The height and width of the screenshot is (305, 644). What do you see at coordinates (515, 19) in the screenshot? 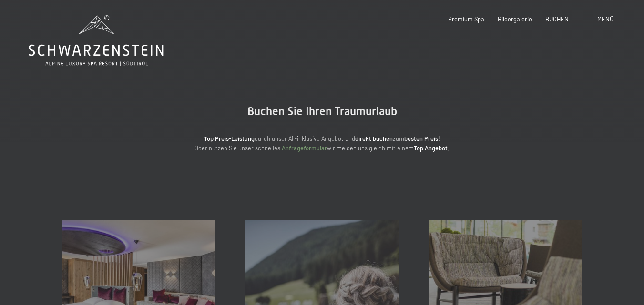
I see `span: Bildergalerie` at bounding box center [515, 19].